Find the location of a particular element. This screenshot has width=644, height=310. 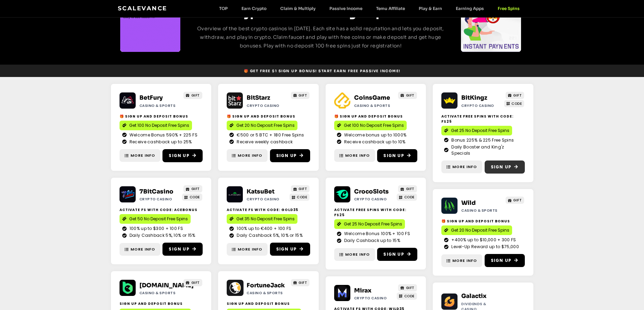

span: Welcome Bonus 100% + 100 FS is located at coordinates (376, 234).